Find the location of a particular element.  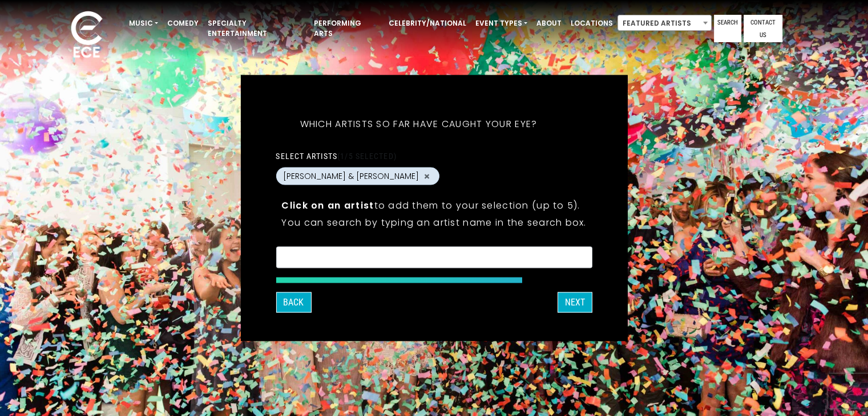

p: to add them to your selection (up to 5). is located at coordinates (433, 205).